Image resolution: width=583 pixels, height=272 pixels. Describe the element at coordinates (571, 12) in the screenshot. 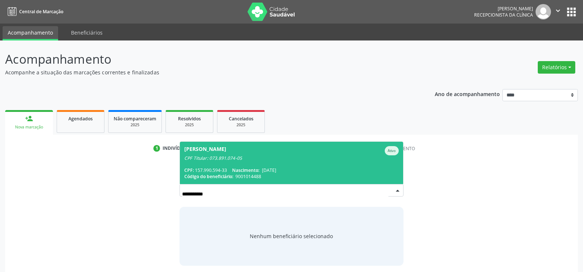

I see `button: apps` at that location.